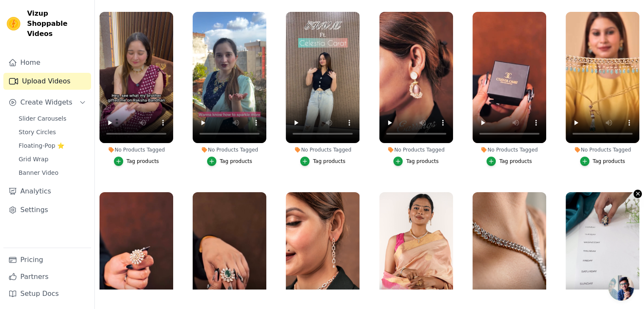  Describe the element at coordinates (46, 103) in the screenshot. I see `span: Create Widgets` at that location.